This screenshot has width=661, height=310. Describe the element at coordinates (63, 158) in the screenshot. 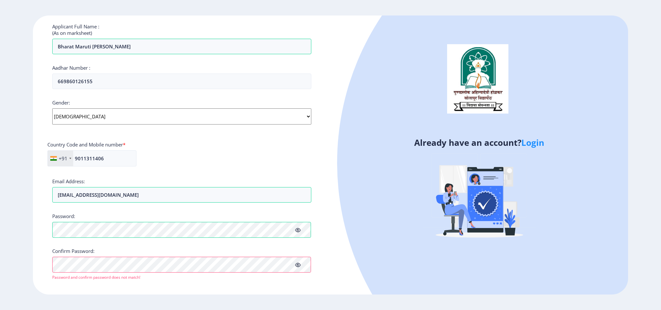

I see `div: +91` at that location.